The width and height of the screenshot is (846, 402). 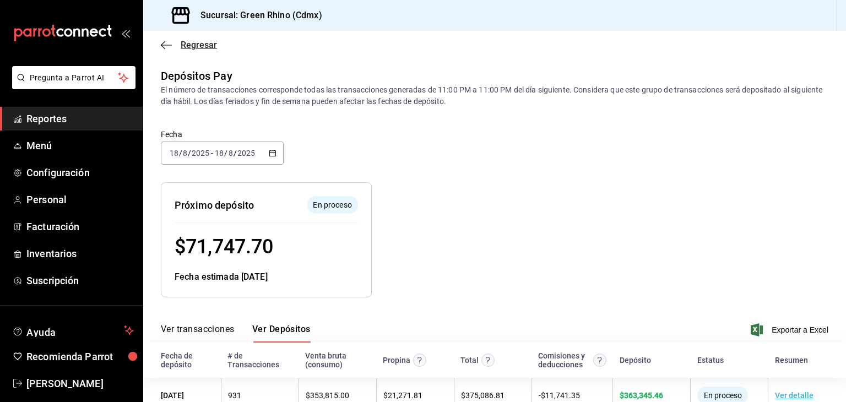 What do you see at coordinates (259, 360) in the screenshot?
I see `div: # de Transacciones` at bounding box center [259, 360].